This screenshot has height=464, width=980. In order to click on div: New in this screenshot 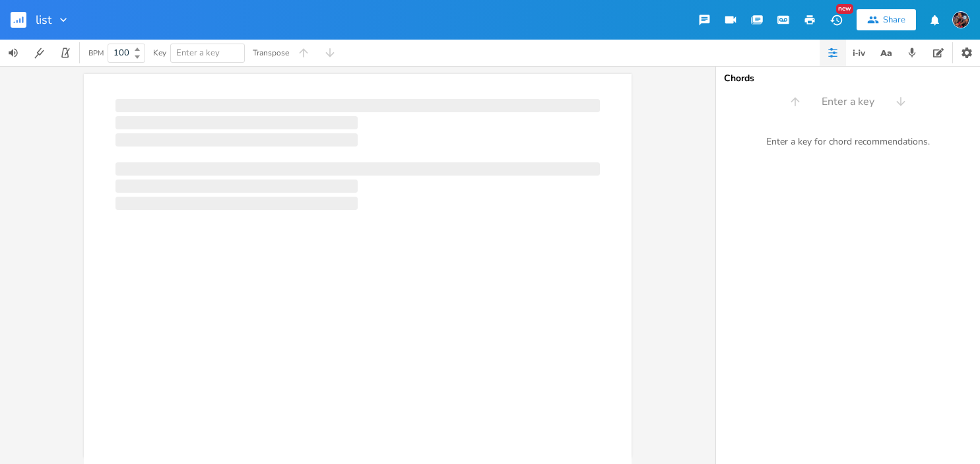, I will do `click(845, 9)`.